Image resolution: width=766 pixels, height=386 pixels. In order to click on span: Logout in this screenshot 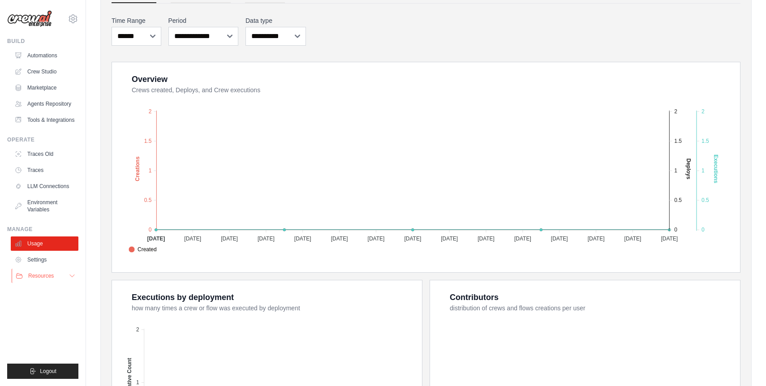, I will do `click(48, 371)`.